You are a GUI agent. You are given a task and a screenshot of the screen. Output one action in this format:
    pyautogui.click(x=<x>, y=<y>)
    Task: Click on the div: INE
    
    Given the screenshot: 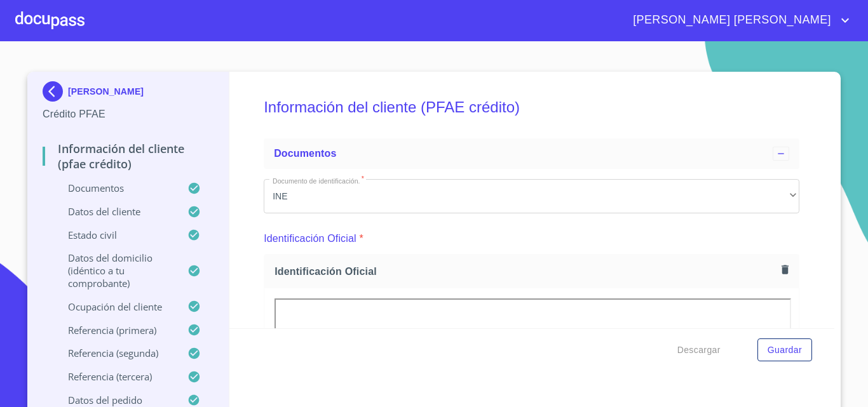 What is the action you would take?
    pyautogui.click(x=531, y=196)
    